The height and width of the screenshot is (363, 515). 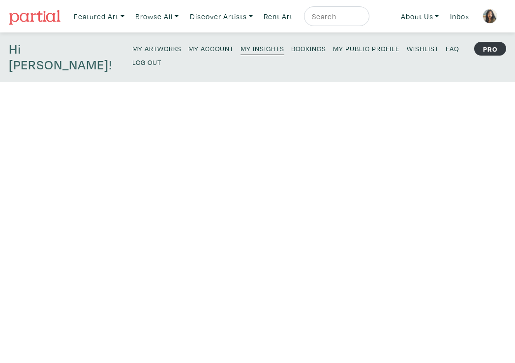 What do you see at coordinates (157, 48) in the screenshot?
I see `small: My Artworks` at bounding box center [157, 48].